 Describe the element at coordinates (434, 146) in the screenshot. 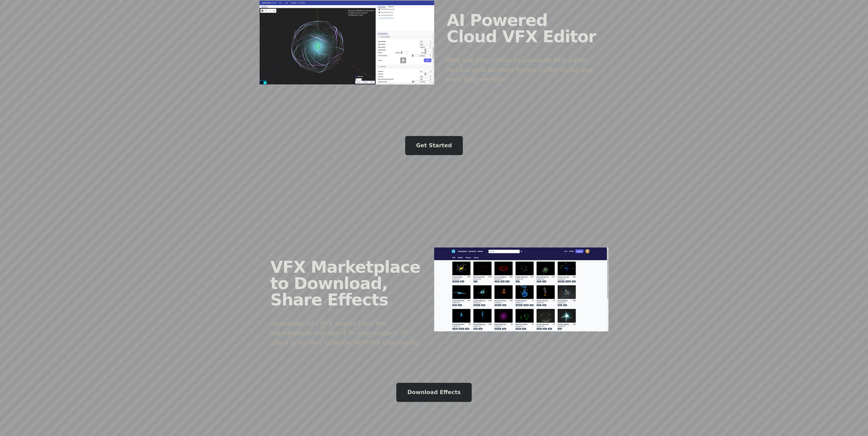

I see `a: Get Started` at that location.